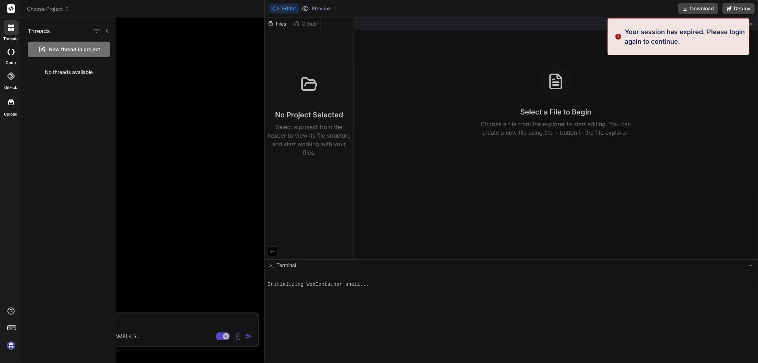  What do you see at coordinates (698, 9) in the screenshot?
I see `button: Download` at bounding box center [698, 9].